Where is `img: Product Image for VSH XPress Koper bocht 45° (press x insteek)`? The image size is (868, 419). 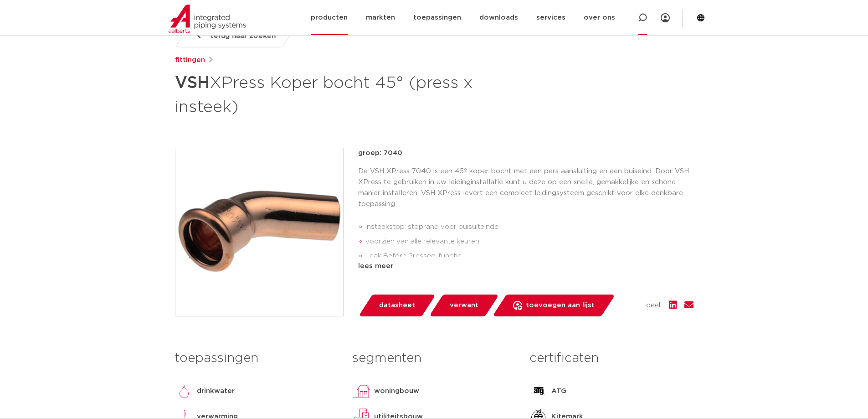 img: Product Image for VSH XPress Koper bocht 45° (press x insteek) is located at coordinates (260, 232).